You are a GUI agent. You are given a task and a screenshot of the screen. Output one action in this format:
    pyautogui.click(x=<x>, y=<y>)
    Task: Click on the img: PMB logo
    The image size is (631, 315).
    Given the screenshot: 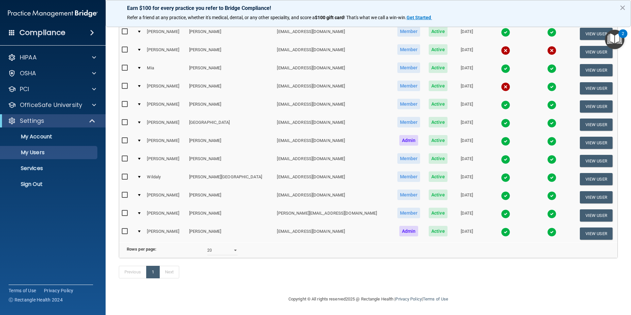 What is the action you would take?
    pyautogui.click(x=53, y=14)
    